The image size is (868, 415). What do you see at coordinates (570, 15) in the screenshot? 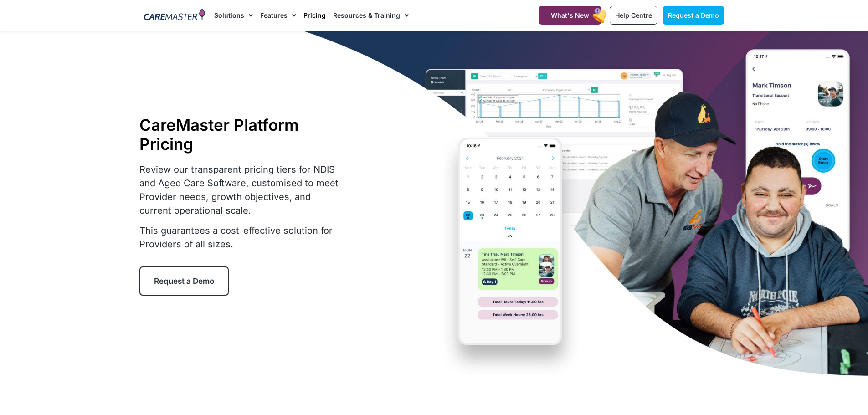
I see `a: What's New` at bounding box center [570, 15].